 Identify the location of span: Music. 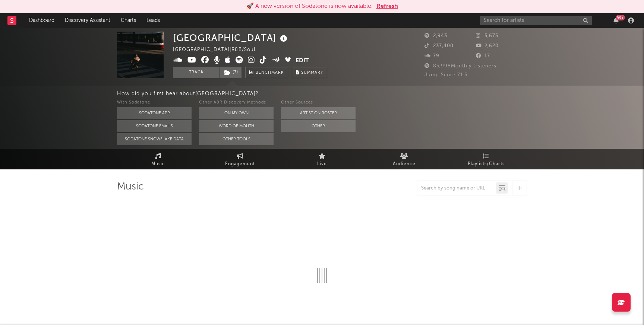
(158, 164).